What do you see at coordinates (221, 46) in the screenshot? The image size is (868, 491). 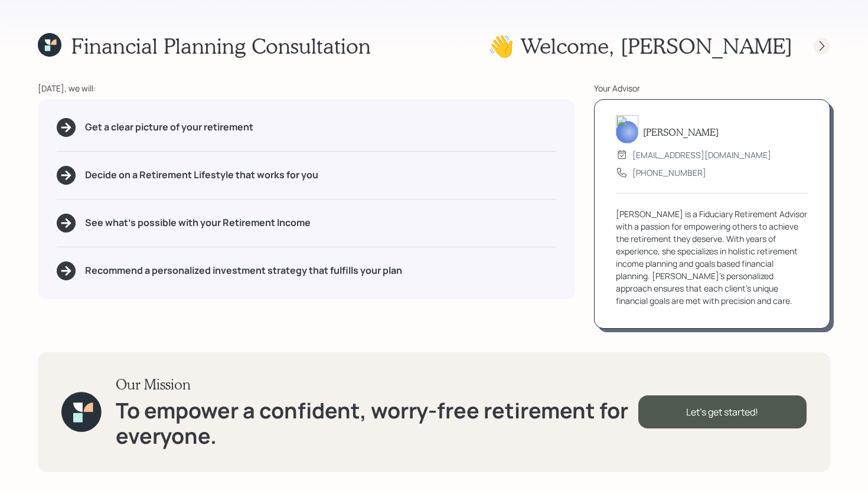 I see `h1: Financial Planning Consultation` at bounding box center [221, 46].